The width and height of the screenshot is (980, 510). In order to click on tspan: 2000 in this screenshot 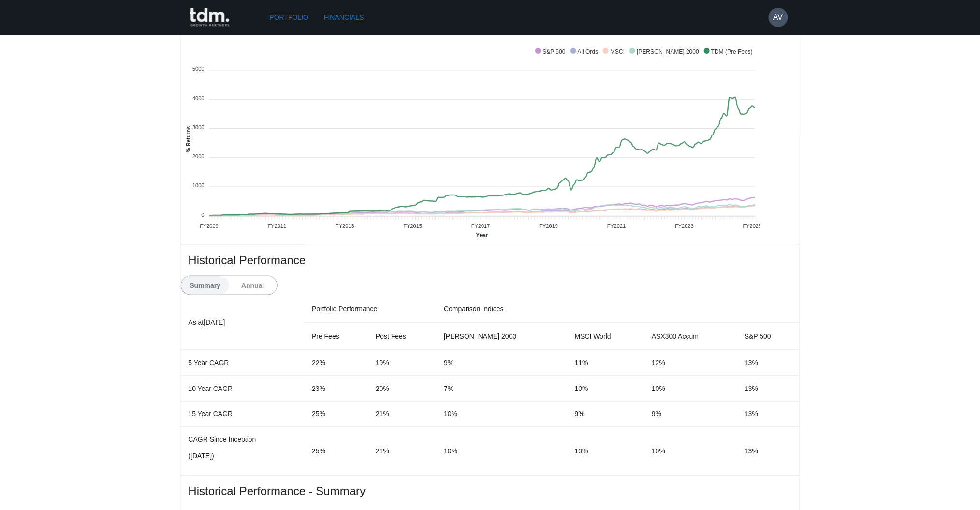, I will do `click(198, 156)`.